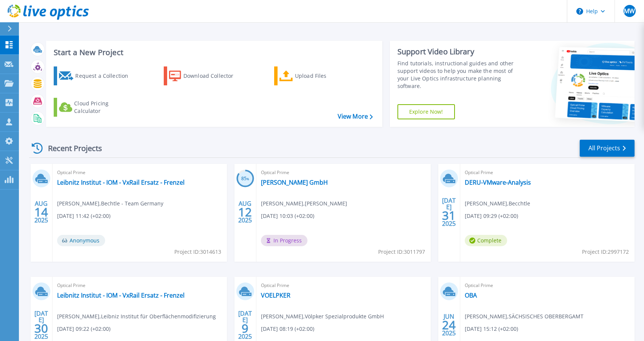  I want to click on div: Find tutorials, instructional guides and other support videos to help you make the most of your L..., so click(459, 75).